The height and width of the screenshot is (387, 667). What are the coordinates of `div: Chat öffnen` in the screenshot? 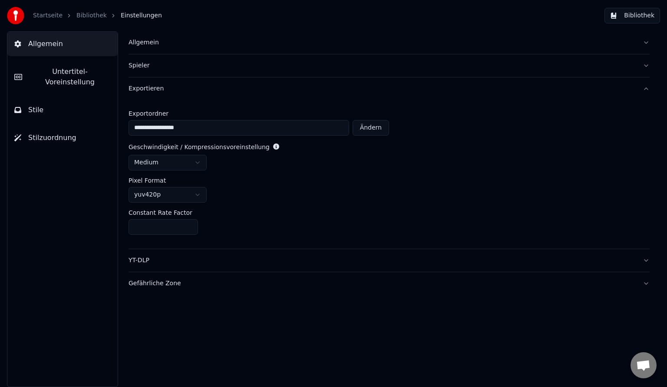 It's located at (644, 365).